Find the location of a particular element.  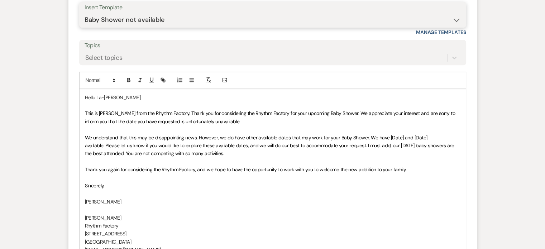

div: Select topics is located at coordinates (104, 57).